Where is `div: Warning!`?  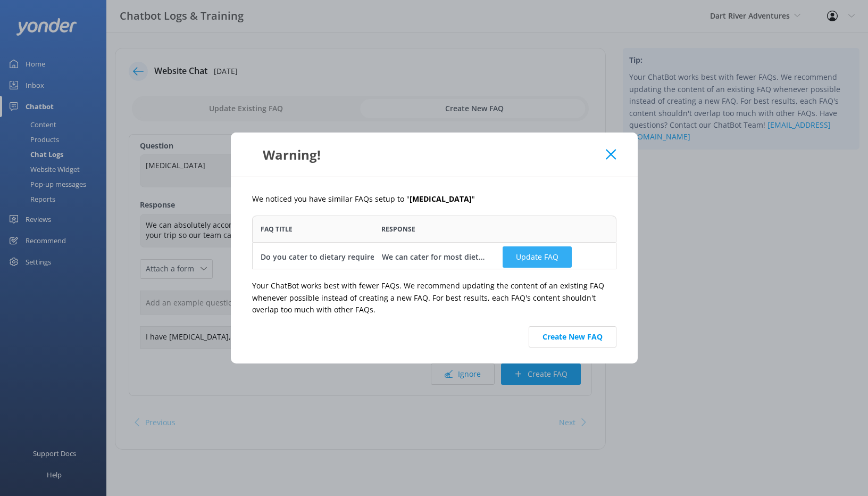
div: Warning! is located at coordinates (430, 154).